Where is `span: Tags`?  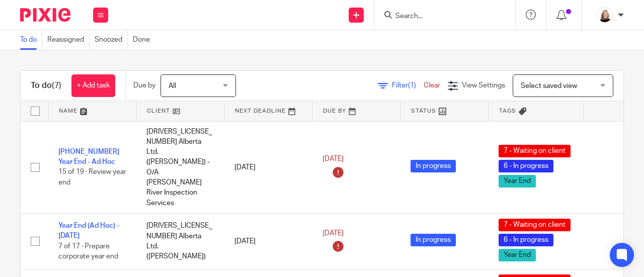
span: Tags is located at coordinates (507, 110).